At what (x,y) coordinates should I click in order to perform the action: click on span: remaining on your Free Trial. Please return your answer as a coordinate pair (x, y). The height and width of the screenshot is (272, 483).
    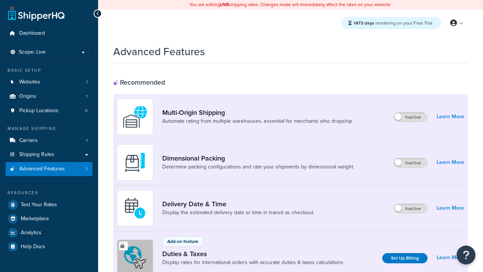
    Looking at the image, I should click on (393, 23).